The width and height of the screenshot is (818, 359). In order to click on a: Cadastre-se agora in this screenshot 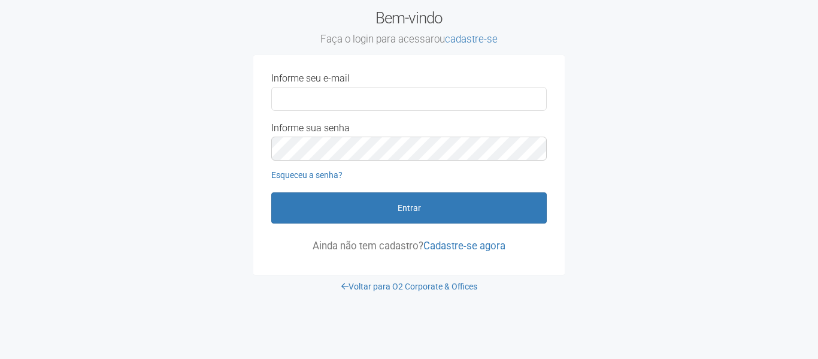, I will do `click(464, 246)`.